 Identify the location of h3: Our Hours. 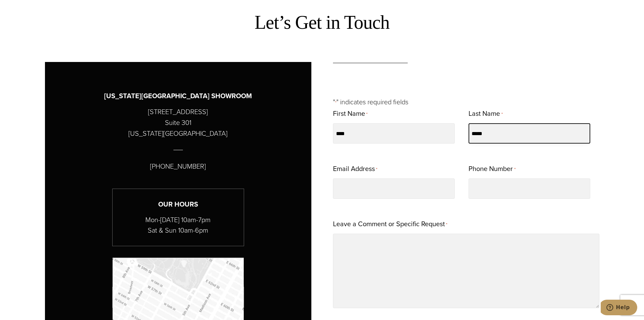
(178, 204).